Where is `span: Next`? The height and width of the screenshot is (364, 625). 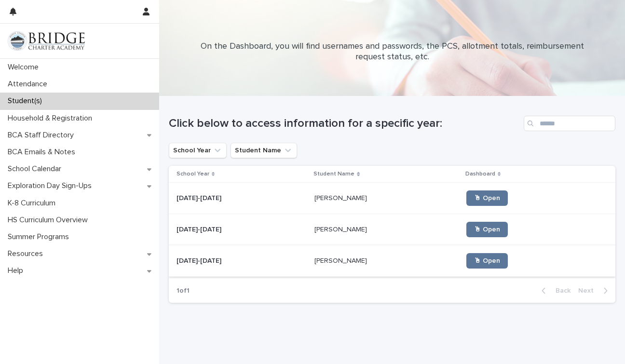
span: Next is located at coordinates (589, 291).